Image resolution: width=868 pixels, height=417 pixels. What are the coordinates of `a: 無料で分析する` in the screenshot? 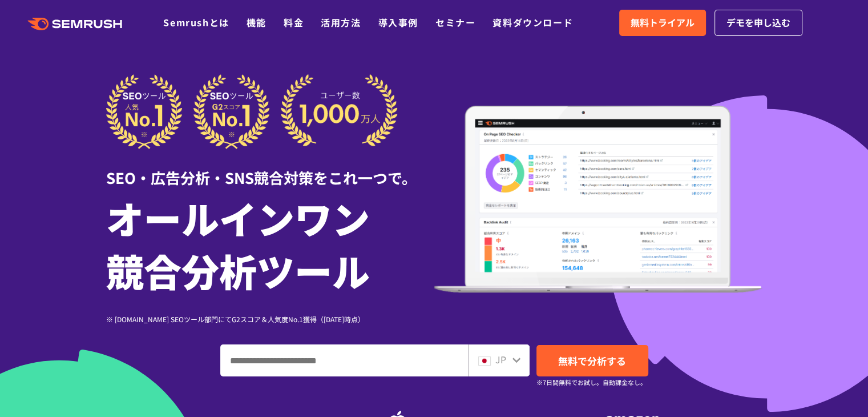 It's located at (592, 360).